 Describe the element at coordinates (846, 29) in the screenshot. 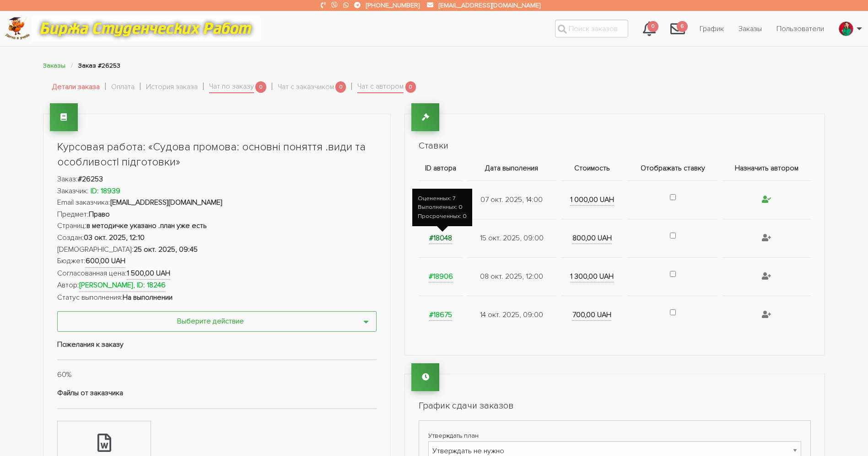

I see `img: excited_171337-2006.jpg` at that location.